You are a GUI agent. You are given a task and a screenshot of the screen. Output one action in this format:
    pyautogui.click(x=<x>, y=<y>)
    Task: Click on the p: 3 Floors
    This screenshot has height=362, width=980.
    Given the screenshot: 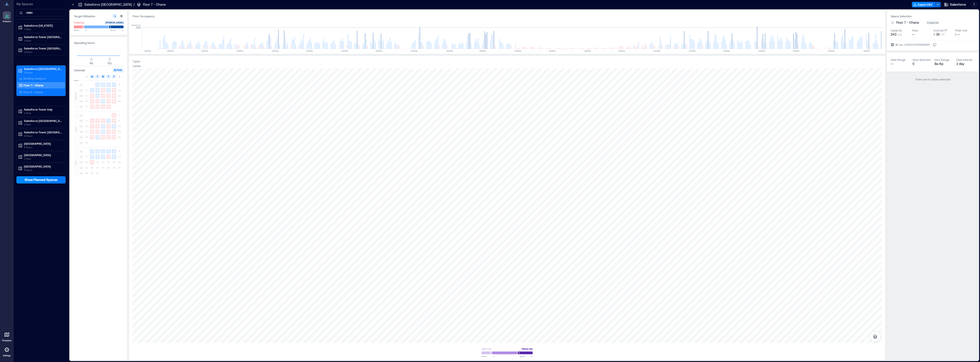 What is the action you would take?
    pyautogui.click(x=43, y=136)
    